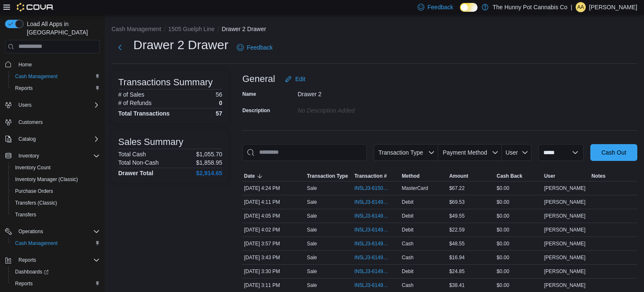 The width and height of the screenshot is (644, 292). Describe the element at coordinates (53, 65) in the screenshot. I see `button: Home` at that location.